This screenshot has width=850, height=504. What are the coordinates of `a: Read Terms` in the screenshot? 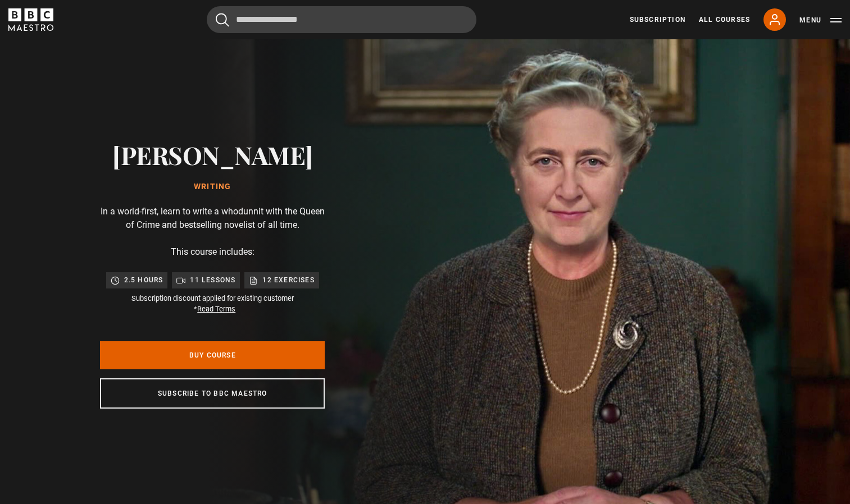 It's located at (216, 309).